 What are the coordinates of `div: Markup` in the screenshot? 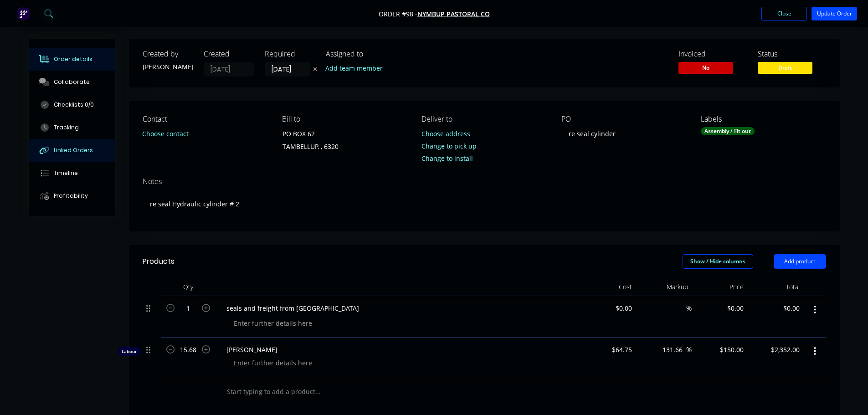 It's located at (663, 287).